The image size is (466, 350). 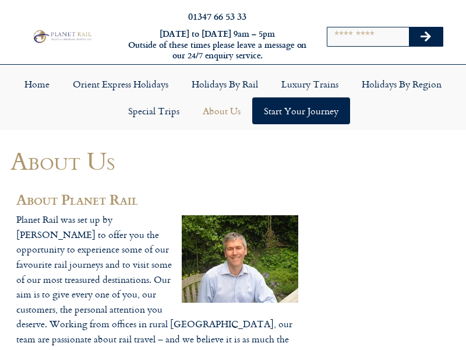 What do you see at coordinates (401, 84) in the screenshot?
I see `a: Holidays by Region` at bounding box center [401, 84].